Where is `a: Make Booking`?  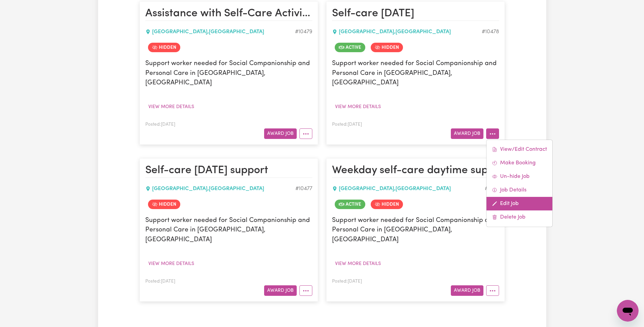 a: Make Booking is located at coordinates (519, 163).